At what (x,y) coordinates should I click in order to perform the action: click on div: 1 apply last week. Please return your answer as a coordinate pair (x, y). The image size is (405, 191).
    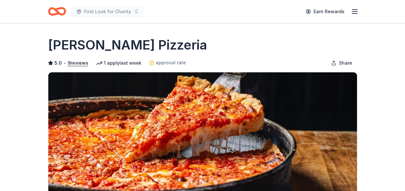
    Looking at the image, I should click on (119, 63).